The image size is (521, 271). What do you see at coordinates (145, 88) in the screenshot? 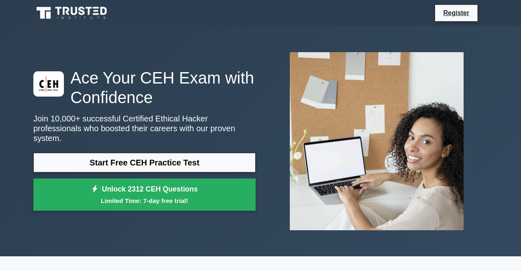
I see `h1: Ace Your CEH Exam with Confidence` at bounding box center [145, 88].